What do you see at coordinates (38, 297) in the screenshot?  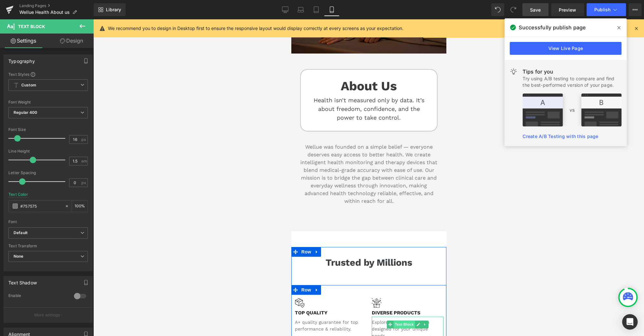 I see `div: Enable` at bounding box center [38, 297].